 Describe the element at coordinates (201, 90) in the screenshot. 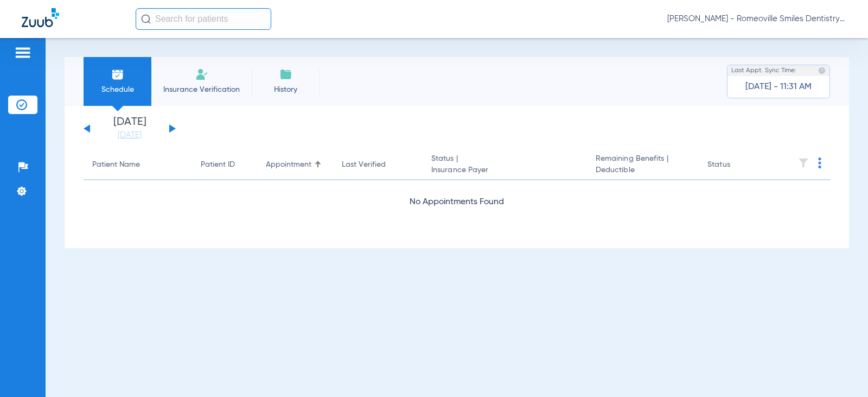

I see `span: Insurance Verification` at that location.